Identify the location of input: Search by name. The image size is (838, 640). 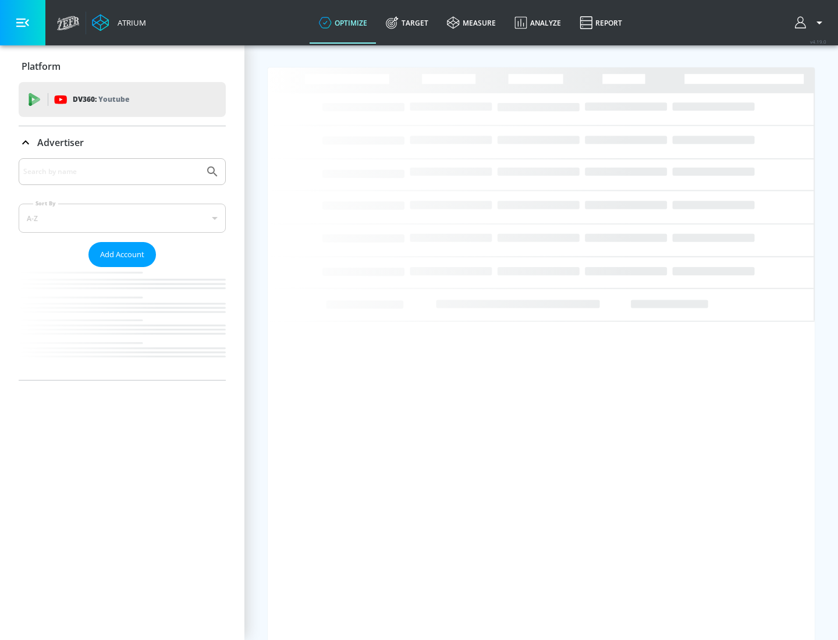
(111, 172).